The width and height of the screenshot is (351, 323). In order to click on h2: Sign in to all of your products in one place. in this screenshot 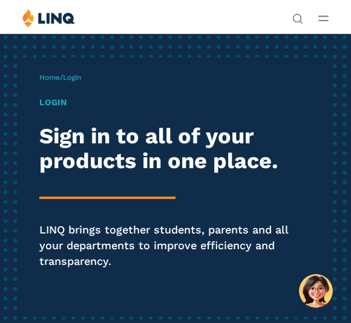, I will do `click(175, 149)`.